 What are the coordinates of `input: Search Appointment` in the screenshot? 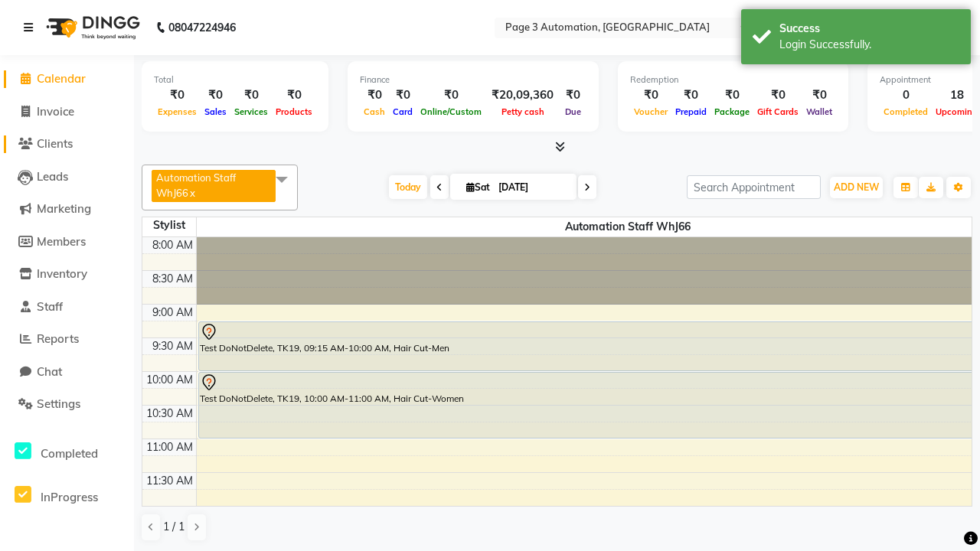 It's located at (754, 187).